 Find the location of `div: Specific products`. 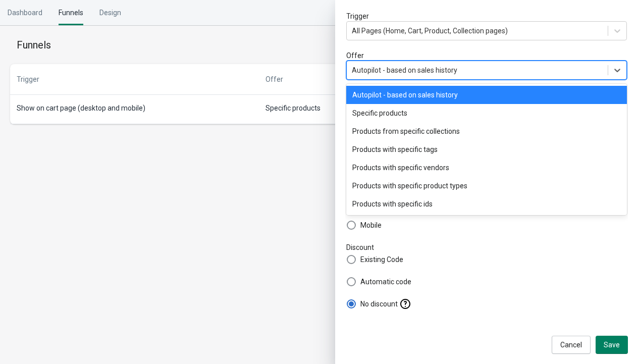

div: Specific products is located at coordinates (487, 113).